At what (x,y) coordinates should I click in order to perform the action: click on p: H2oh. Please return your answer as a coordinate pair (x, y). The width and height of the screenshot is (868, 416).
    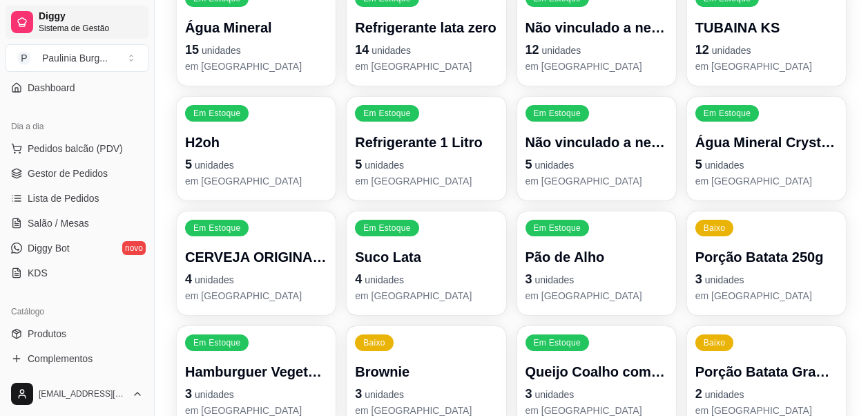
    Looking at the image, I should click on (256, 143).